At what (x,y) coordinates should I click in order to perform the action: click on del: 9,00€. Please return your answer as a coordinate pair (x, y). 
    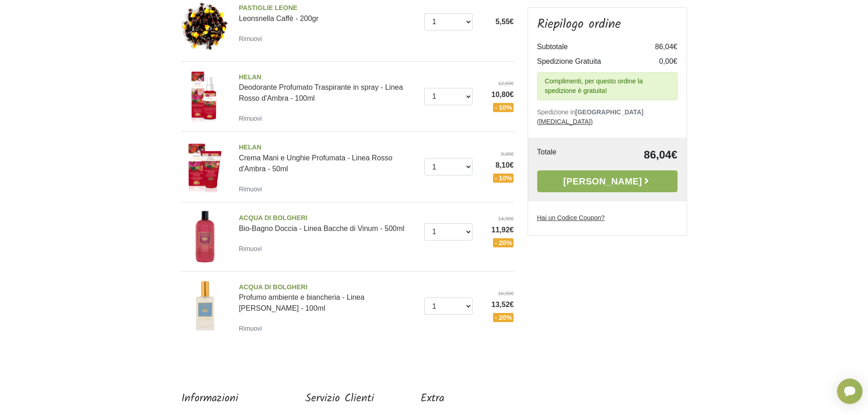
    Looking at the image, I should click on (497, 154).